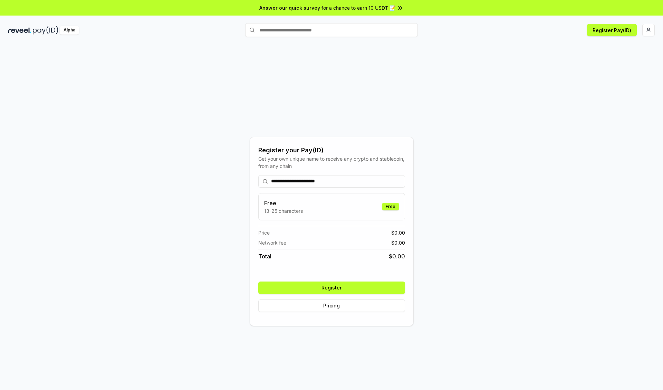 The height and width of the screenshot is (390, 663). I want to click on h3: Free, so click(284, 203).